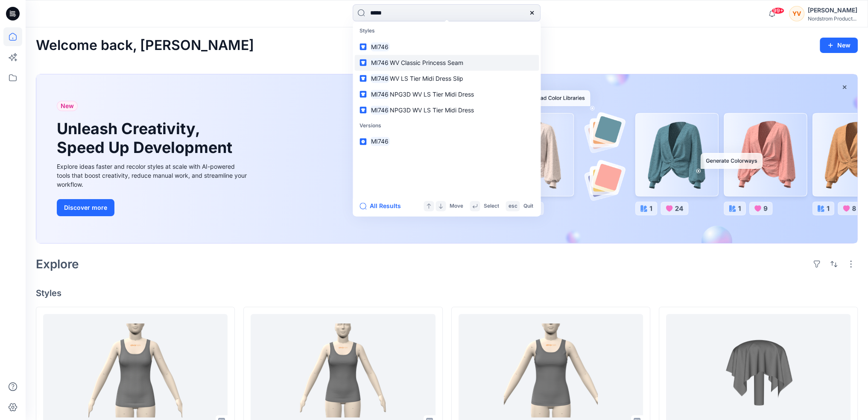 The height and width of the screenshot is (420, 868). Describe the element at coordinates (67, 106) in the screenshot. I see `span: New` at that location.